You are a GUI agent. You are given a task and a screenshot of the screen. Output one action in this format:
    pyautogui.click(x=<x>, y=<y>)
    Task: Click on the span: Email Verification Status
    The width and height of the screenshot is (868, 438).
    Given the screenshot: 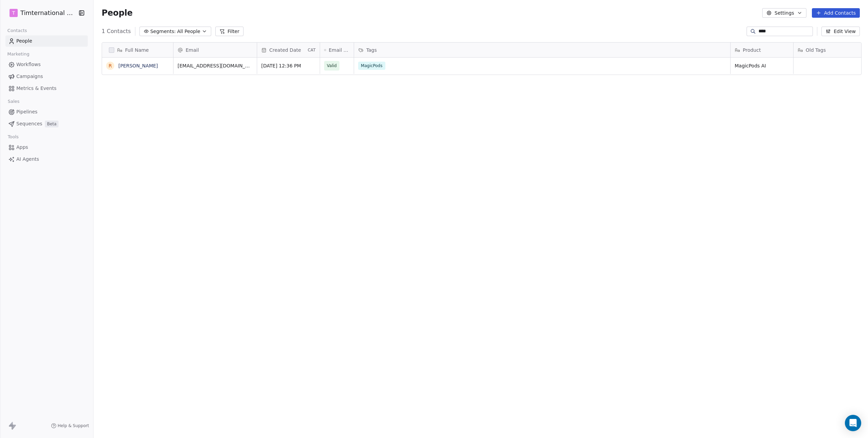 What is the action you would take?
    pyautogui.click(x=339, y=50)
    